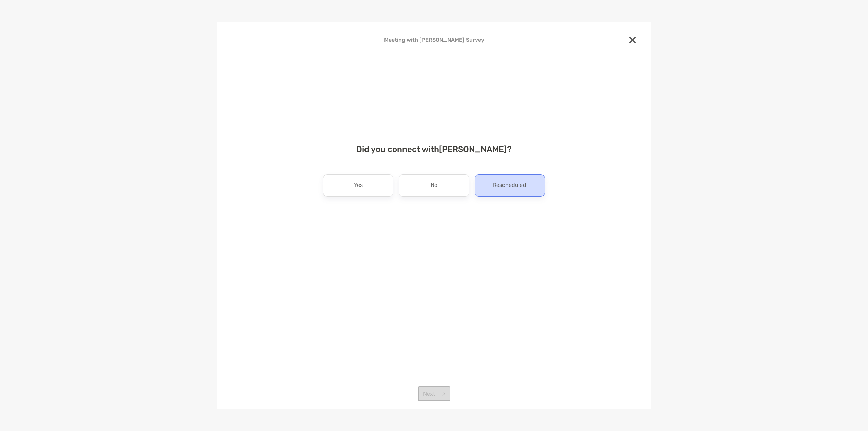 The height and width of the screenshot is (431, 868). Describe the element at coordinates (510, 185) in the screenshot. I see `p: Rescheduled` at that location.